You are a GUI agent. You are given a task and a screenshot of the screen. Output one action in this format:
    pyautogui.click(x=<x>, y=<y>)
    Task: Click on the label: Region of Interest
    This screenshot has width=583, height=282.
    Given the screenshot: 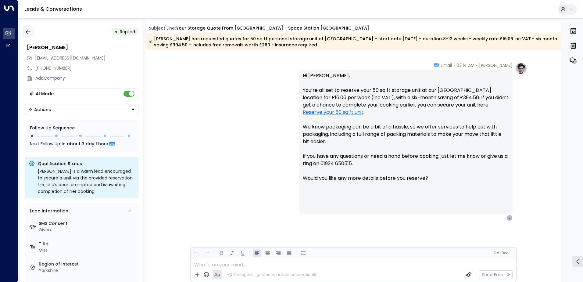 What is the action you would take?
    pyautogui.click(x=87, y=264)
    